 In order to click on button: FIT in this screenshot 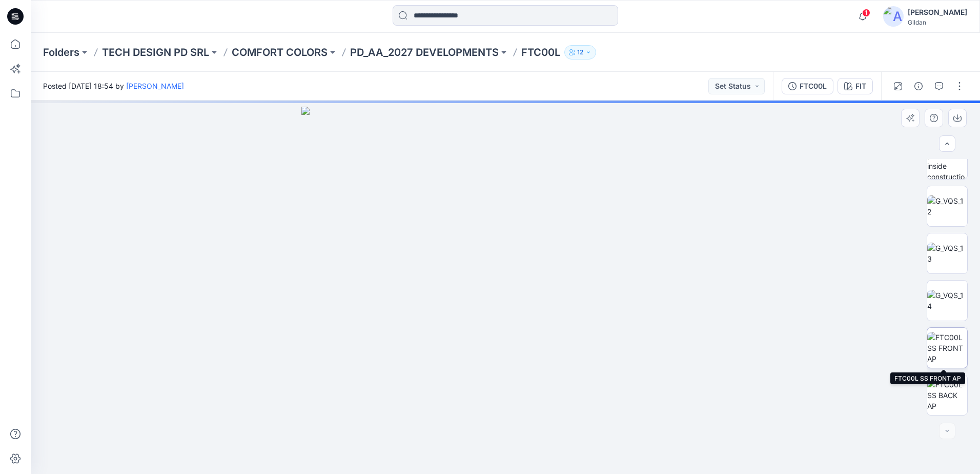, I will do `click(855, 87)`.